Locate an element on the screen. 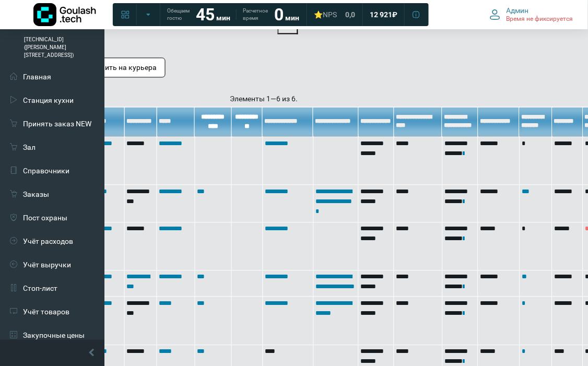 Image resolution: width=588 pixels, height=366 pixels. button: Админ Время не фиксируется is located at coordinates (532, 15).